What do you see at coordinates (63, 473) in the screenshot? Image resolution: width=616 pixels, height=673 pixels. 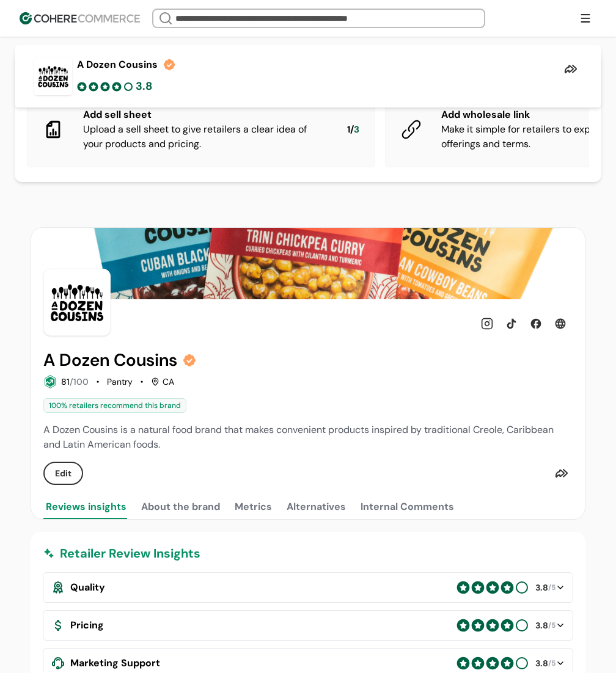 I see `button: Edit` at bounding box center [63, 473].